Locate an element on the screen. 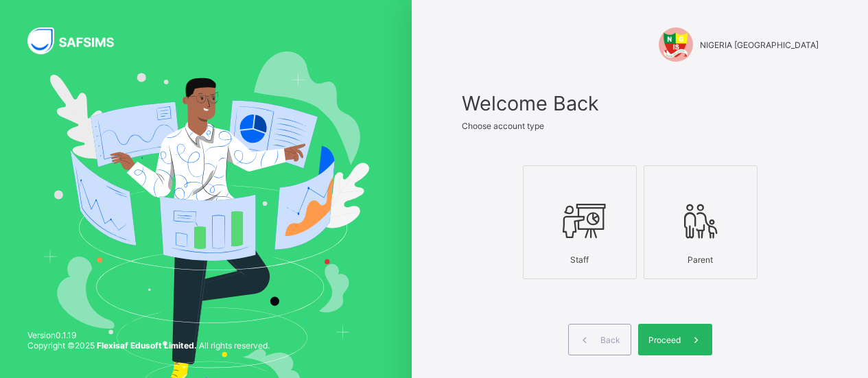  span: Welcome Back is located at coordinates (640, 103).